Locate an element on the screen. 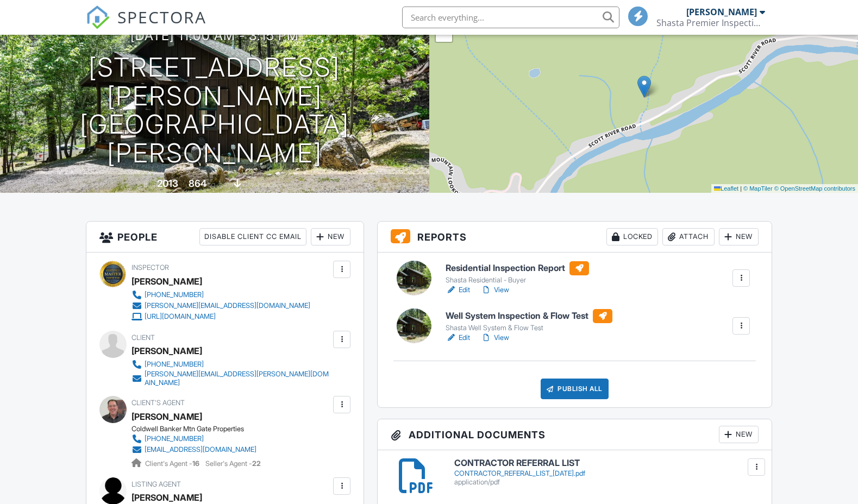 The width and height of the screenshot is (858, 504). div: Disable Client CC Email is located at coordinates (253, 236).